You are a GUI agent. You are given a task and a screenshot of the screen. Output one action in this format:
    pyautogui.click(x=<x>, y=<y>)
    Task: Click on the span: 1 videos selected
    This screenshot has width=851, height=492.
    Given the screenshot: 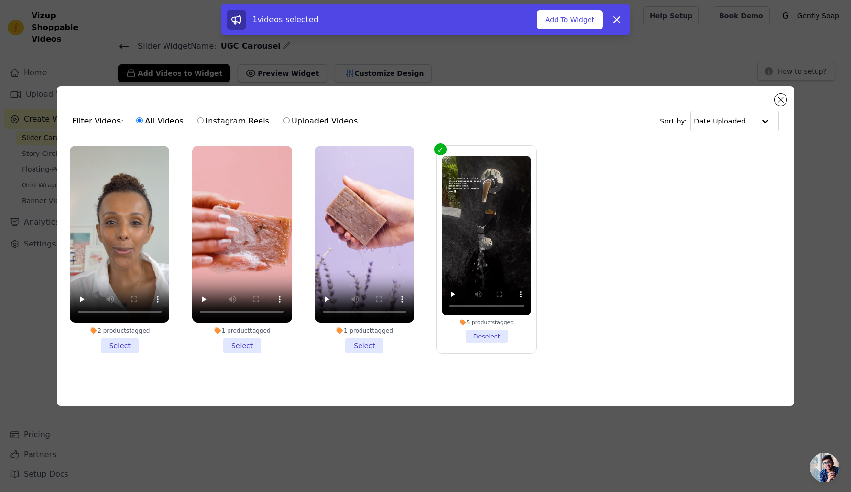 What is the action you would take?
    pyautogui.click(x=285, y=19)
    